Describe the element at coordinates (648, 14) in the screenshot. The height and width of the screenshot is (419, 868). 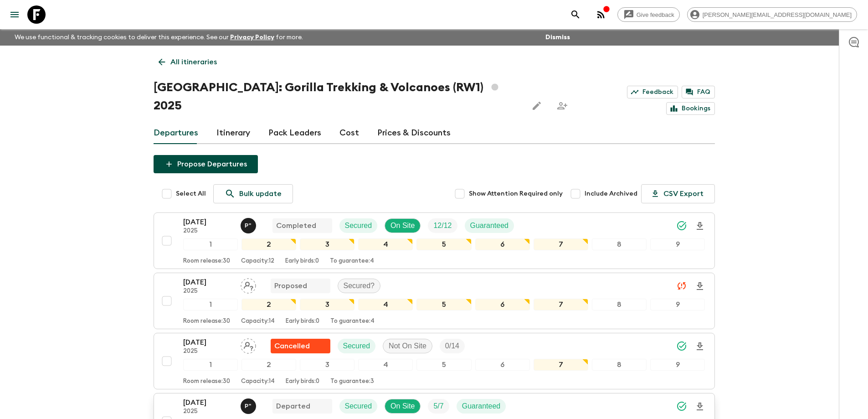
I see `a: Give feedback` at that location.